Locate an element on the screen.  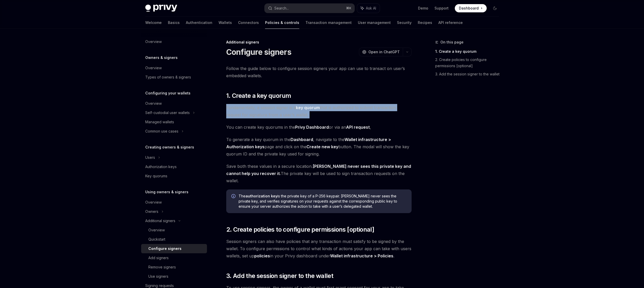
span: 1. Create a key quorum is located at coordinates (259, 96).